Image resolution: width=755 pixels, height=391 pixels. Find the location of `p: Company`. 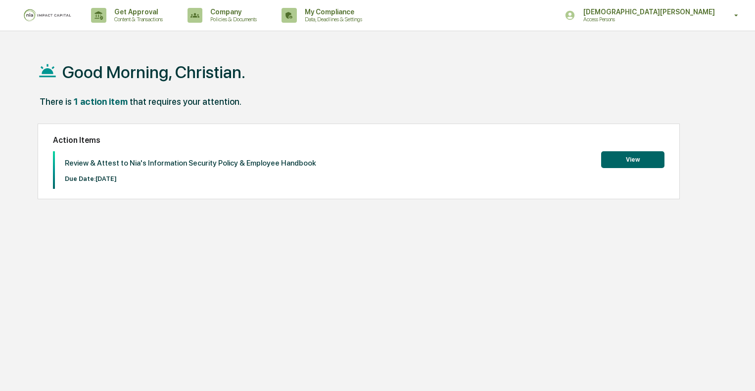

p: Company is located at coordinates (232, 12).